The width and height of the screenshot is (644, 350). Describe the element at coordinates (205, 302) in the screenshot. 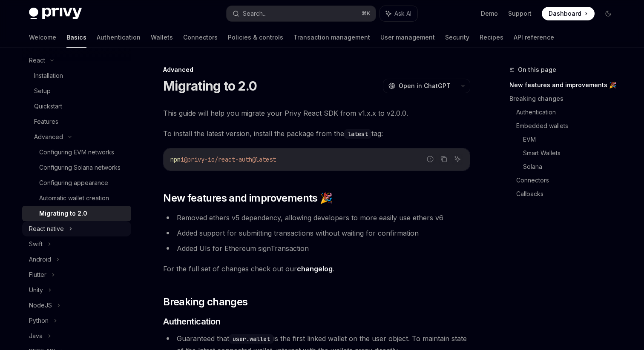

I see `span: Breaking changes` at that location.